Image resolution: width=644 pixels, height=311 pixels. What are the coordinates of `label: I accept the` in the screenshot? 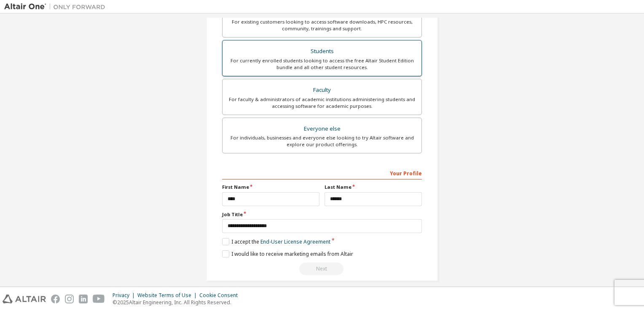 It's located at (276, 242).